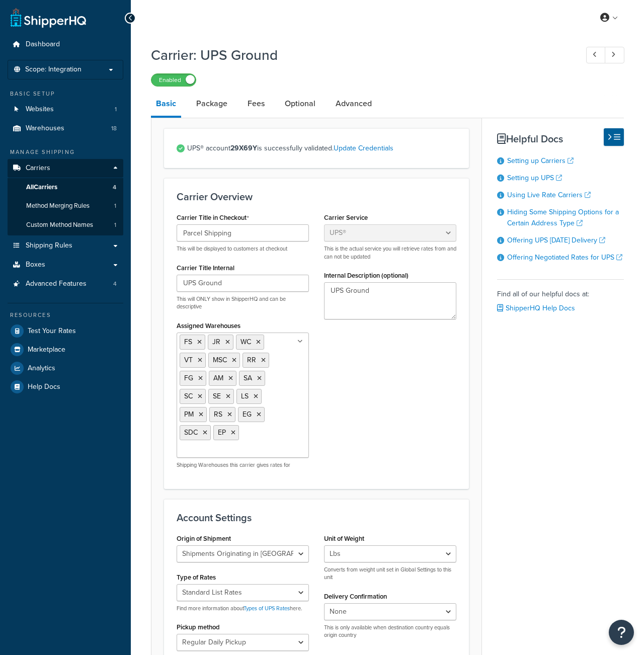 The width and height of the screenshot is (644, 655). What do you see at coordinates (242, 303) in the screenshot?
I see `p: This will ONLY show in ShipperHQ and can be descriptive` at bounding box center [242, 303].